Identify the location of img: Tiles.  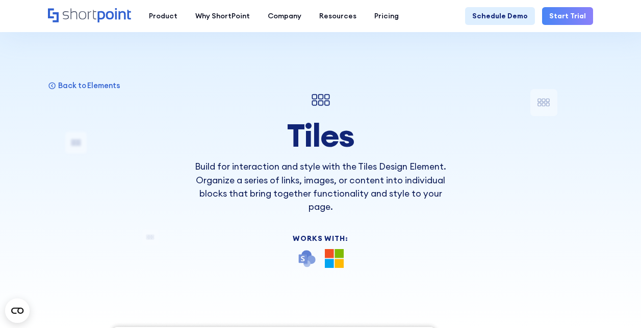
(321, 100).